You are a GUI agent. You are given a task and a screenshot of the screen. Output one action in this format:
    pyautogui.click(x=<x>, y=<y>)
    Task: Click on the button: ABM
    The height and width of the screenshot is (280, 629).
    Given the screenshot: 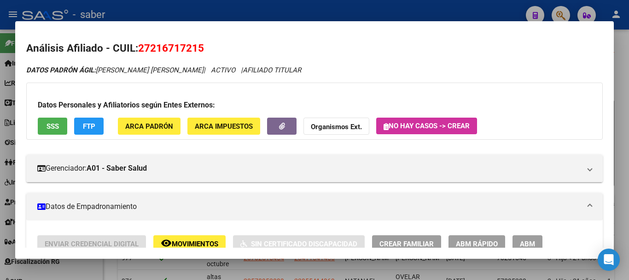 What is the action you would take?
    pyautogui.click(x=528, y=243)
    